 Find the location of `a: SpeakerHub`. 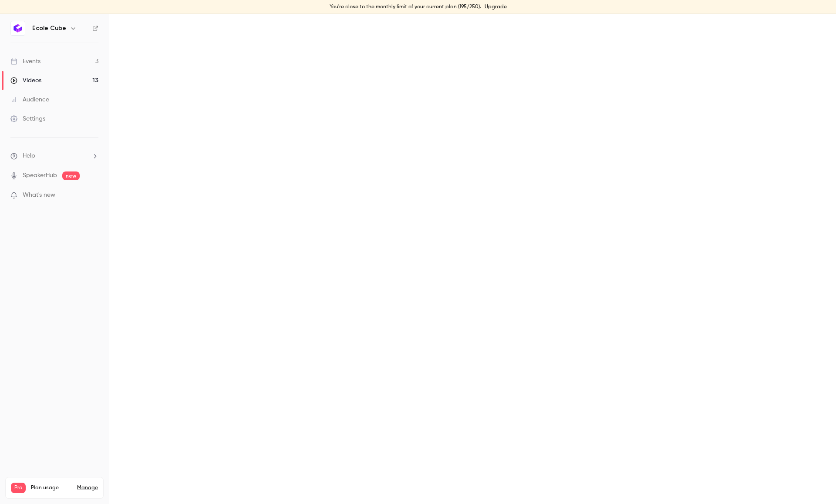

a: SpeakerHub is located at coordinates (39, 176).